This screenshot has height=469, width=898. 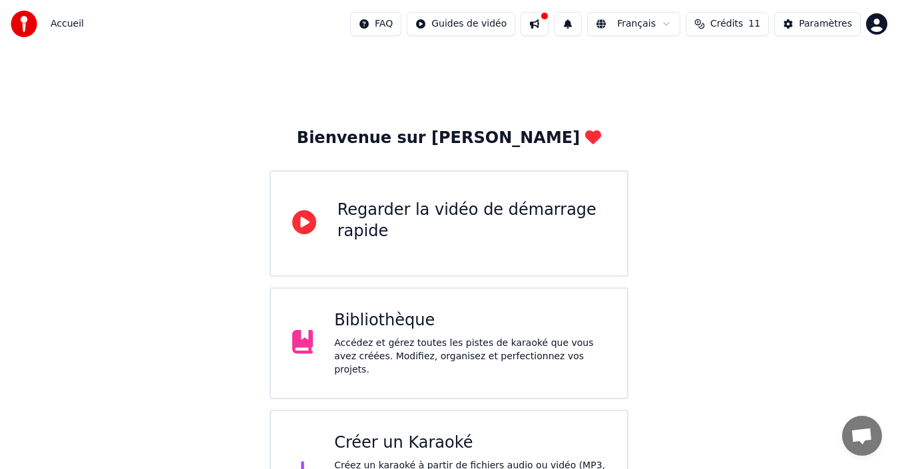 What do you see at coordinates (726, 24) in the screenshot?
I see `span: Crédits` at bounding box center [726, 24].